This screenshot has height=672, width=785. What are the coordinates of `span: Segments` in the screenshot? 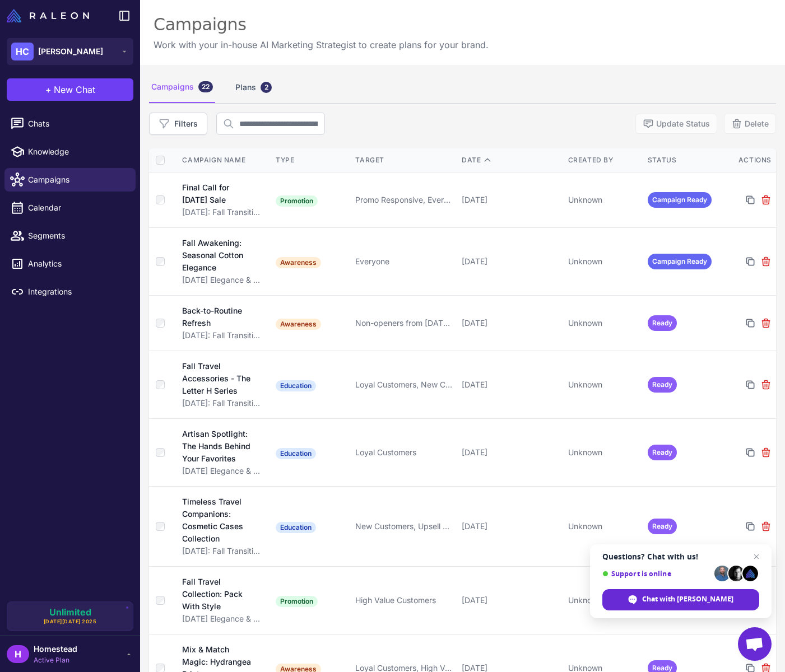 It's located at (78, 236).